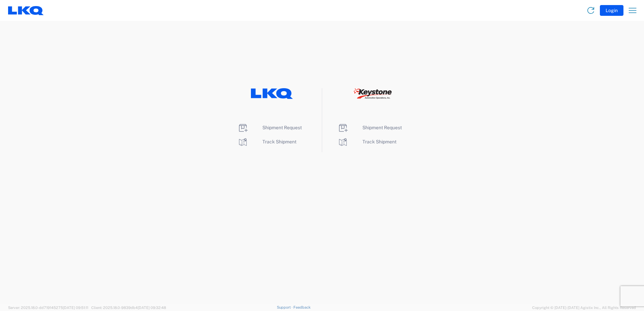 Image resolution: width=644 pixels, height=311 pixels. What do you see at coordinates (285, 307) in the screenshot?
I see `a: Support` at bounding box center [285, 307].